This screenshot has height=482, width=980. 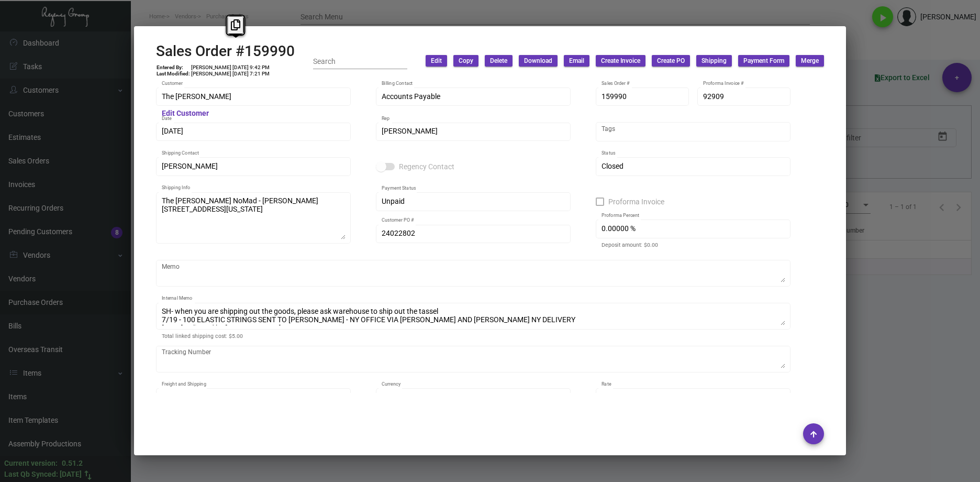 What do you see at coordinates (577, 60) in the screenshot?
I see `span: Email` at bounding box center [577, 60].